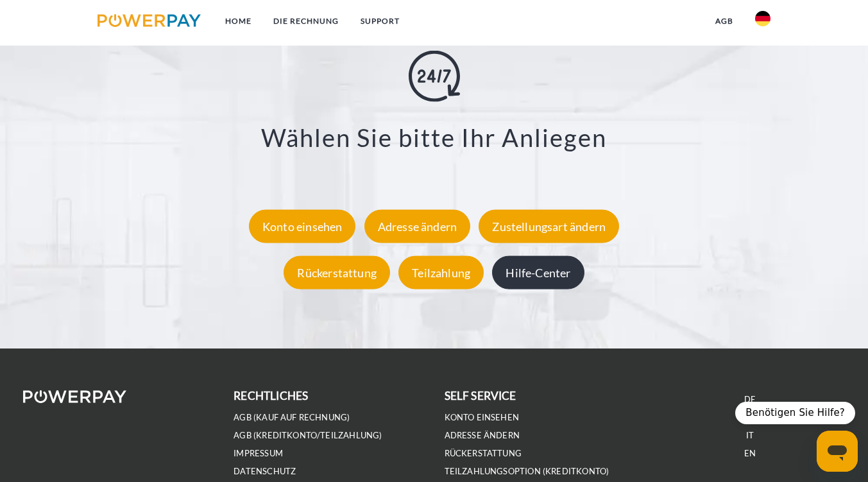 Image resolution: width=868 pixels, height=482 pixels. I want to click on div: Teilzahlung, so click(441, 273).